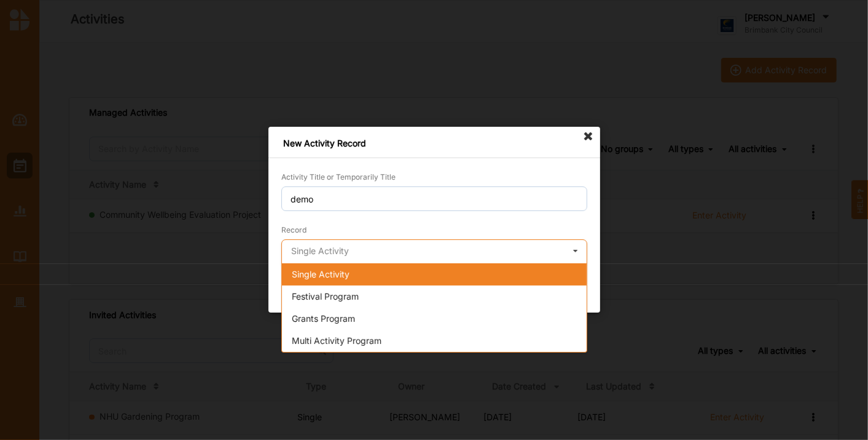  What do you see at coordinates (325, 296) in the screenshot?
I see `span: Festival Program` at bounding box center [325, 296].